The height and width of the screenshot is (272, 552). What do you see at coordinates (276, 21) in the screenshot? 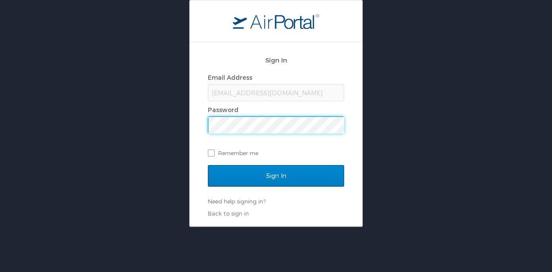
I see `img: logo` at bounding box center [276, 21].